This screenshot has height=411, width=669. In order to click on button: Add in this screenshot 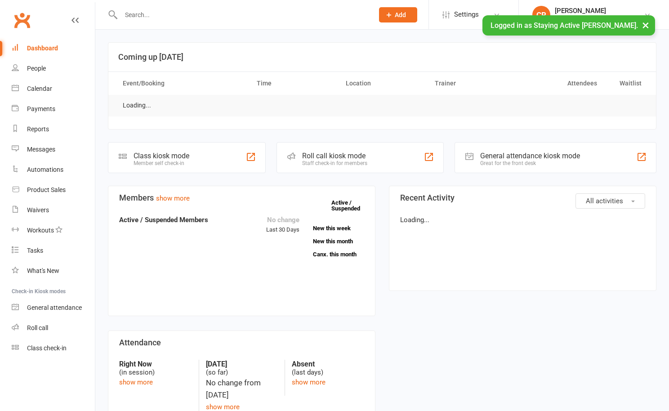, I will do `click(398, 15)`.